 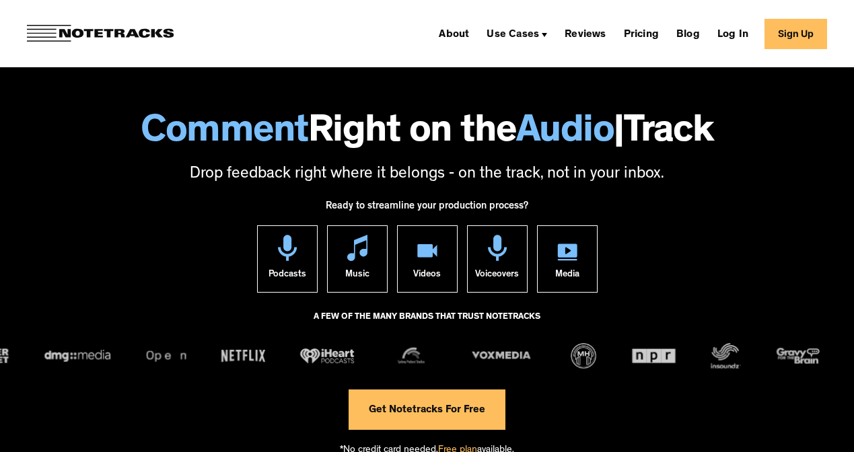 What do you see at coordinates (426, 134) in the screenshot?
I see `h1: Right on the Track` at bounding box center [426, 134].